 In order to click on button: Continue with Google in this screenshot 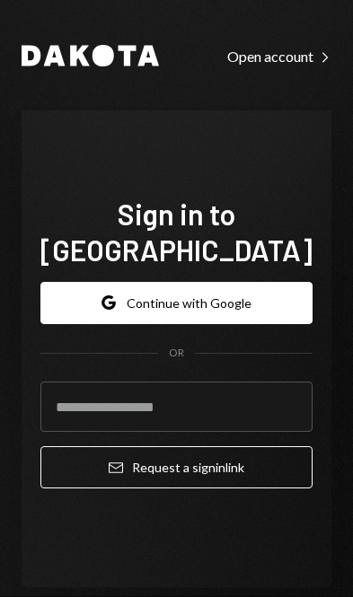, I will do `click(176, 302)`.